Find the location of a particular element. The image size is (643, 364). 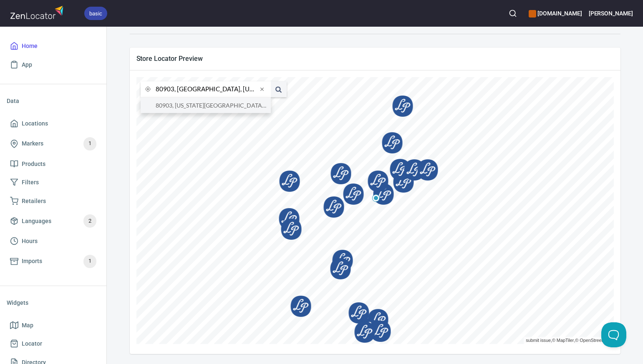

a: Locator is located at coordinates (53, 344).